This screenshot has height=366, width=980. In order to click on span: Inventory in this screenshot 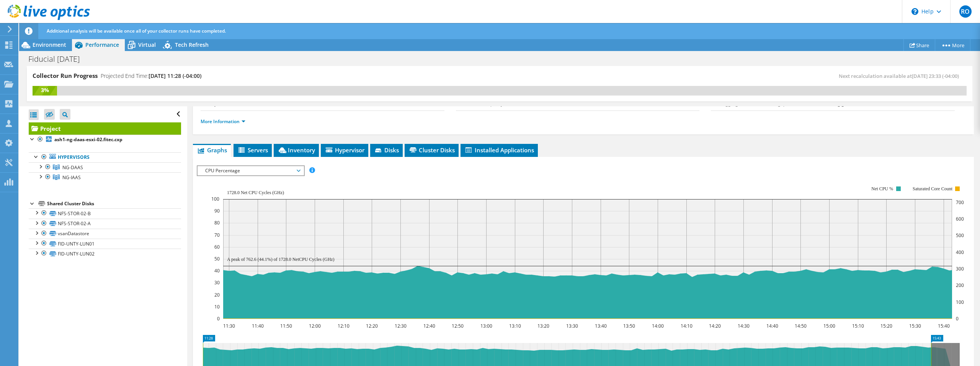, I will do `click(297, 150)`.